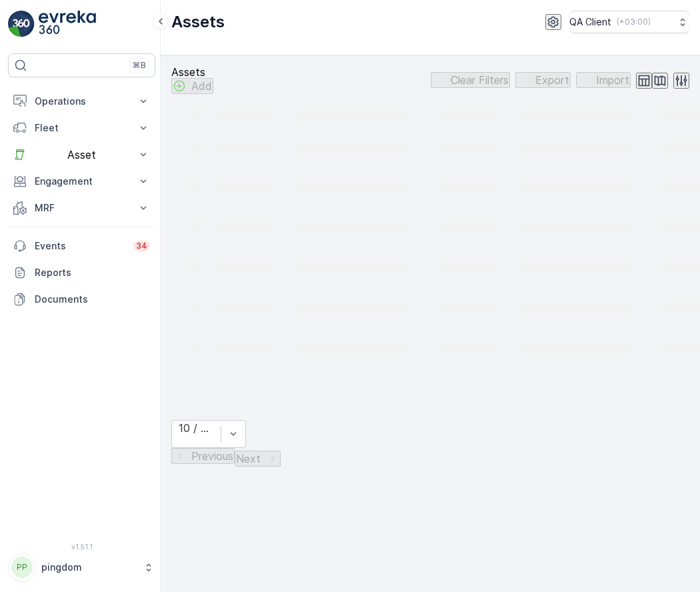 This screenshot has width=700, height=592. Describe the element at coordinates (634, 22) in the screenshot. I see `p: ( +03:00 )` at that location.